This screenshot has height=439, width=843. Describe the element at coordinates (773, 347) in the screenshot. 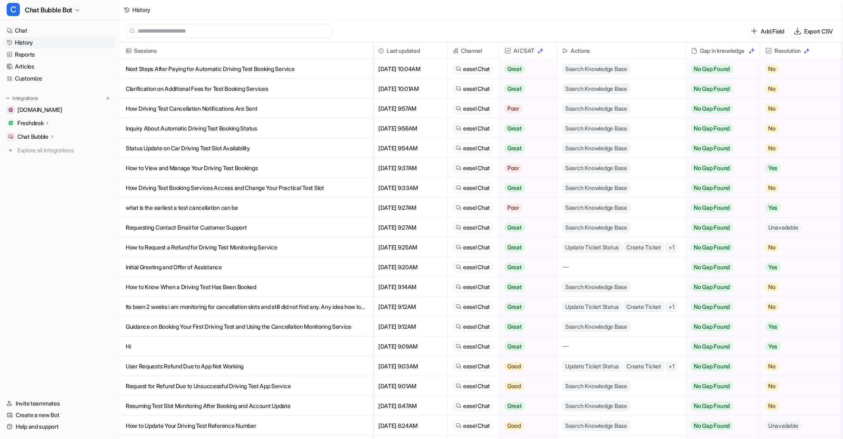

I see `span: Yes` at that location.